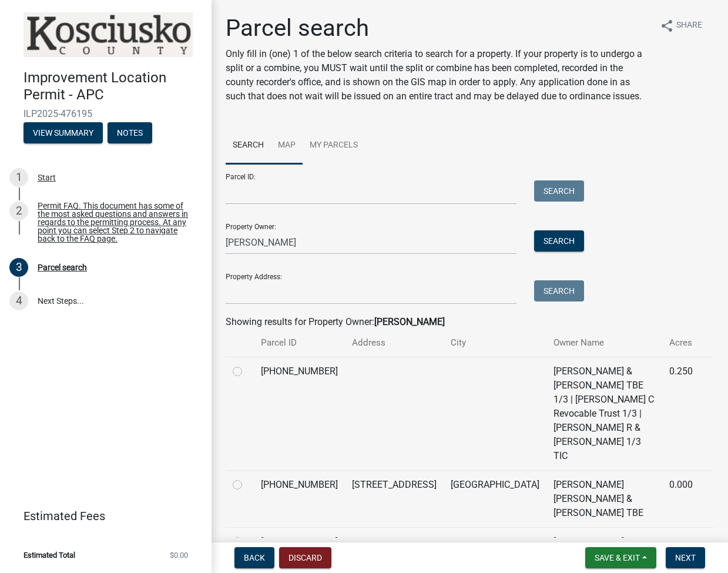 The image size is (728, 573). I want to click on div: Permit FAQ. This document has some of the most asked questions and answers in regards to the perm..., so click(115, 222).